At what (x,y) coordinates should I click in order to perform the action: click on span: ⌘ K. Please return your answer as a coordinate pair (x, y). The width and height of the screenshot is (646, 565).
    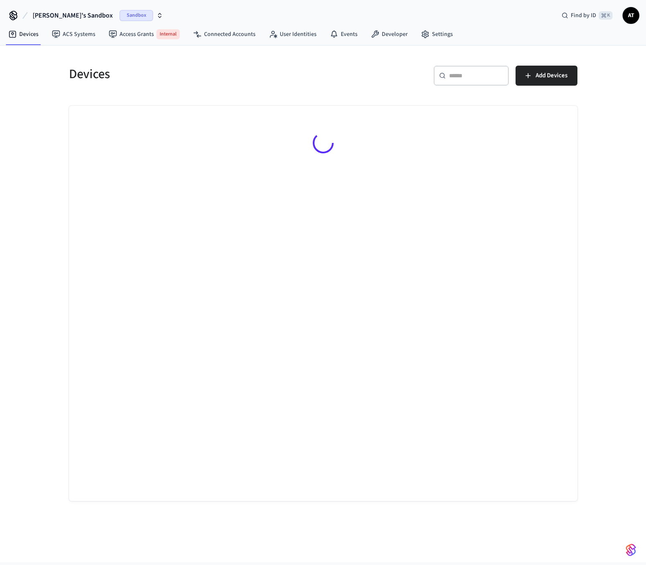
    Looking at the image, I should click on (605, 15).